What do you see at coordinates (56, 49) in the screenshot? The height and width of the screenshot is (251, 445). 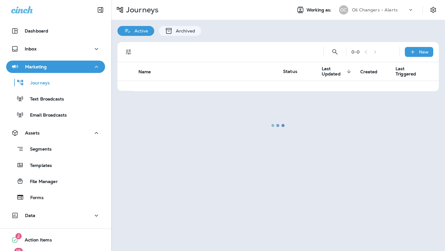 I see `button: Inbox` at bounding box center [56, 49].